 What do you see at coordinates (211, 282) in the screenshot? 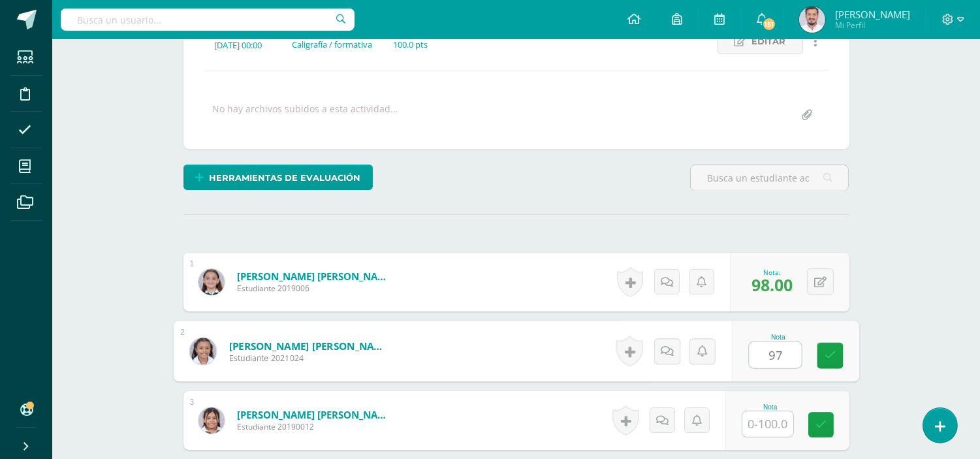
I see `img: 73b1d86fdaec587b21e184a805065a3c.png` at bounding box center [211, 282].